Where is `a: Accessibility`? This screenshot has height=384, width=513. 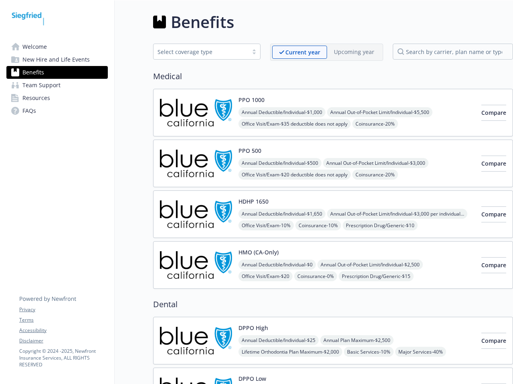 a: Accessibility is located at coordinates (63, 331).